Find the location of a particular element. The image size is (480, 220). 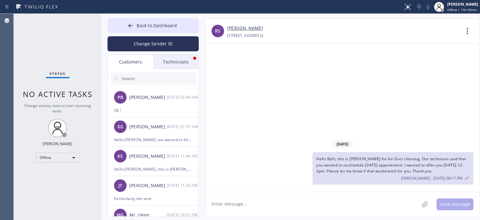

div: Offline is located at coordinates (58, 158).